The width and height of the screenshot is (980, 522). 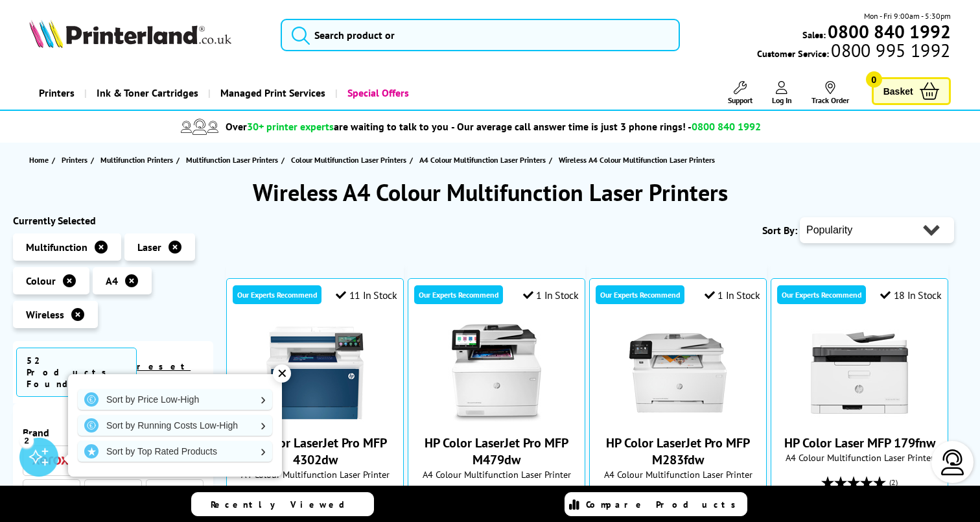 I want to click on span: Ink & Toner Cartridges, so click(x=147, y=93).